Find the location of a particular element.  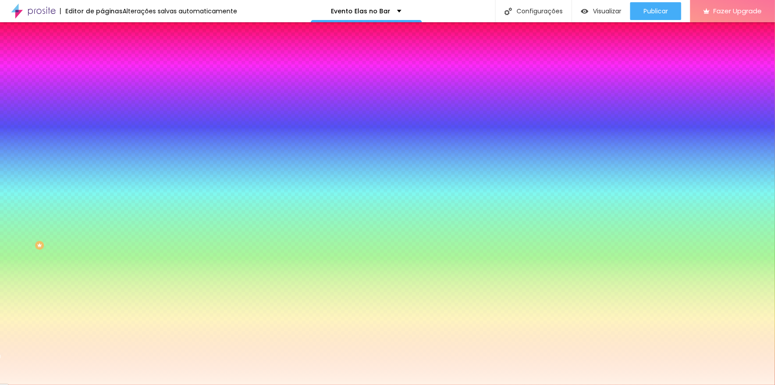

span: Visualizar is located at coordinates (607, 11).